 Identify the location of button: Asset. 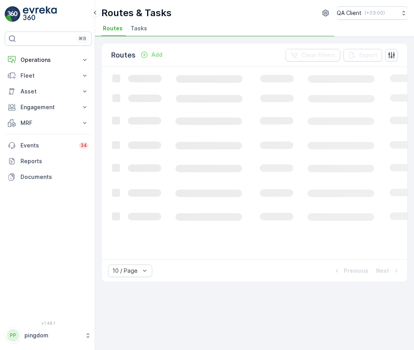
(48, 91).